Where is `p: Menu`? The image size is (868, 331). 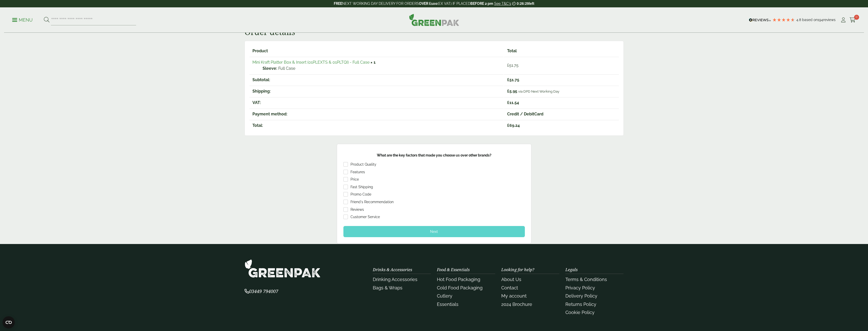
p: Menu is located at coordinates (22, 20).